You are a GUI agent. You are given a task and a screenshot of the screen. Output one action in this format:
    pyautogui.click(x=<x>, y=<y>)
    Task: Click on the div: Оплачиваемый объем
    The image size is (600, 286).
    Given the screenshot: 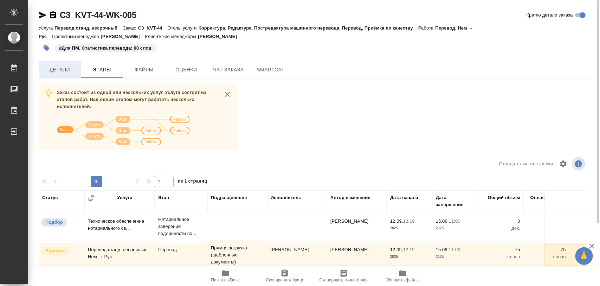 What is the action you would take?
    pyautogui.click(x=546, y=201)
    